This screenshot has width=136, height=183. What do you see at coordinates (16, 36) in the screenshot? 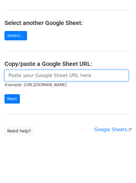
I see `a: Select...` at bounding box center [16, 36].